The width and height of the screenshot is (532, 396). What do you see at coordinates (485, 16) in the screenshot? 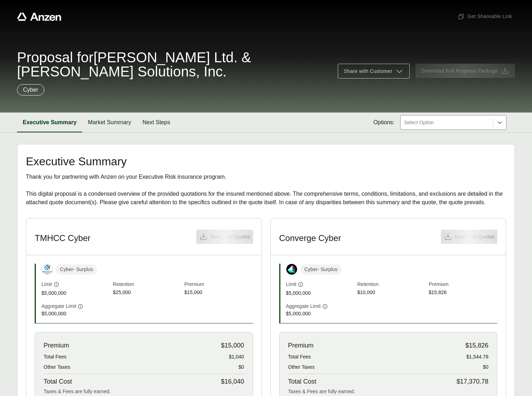
I see `span: Get Shareable Link` at bounding box center [485, 16].